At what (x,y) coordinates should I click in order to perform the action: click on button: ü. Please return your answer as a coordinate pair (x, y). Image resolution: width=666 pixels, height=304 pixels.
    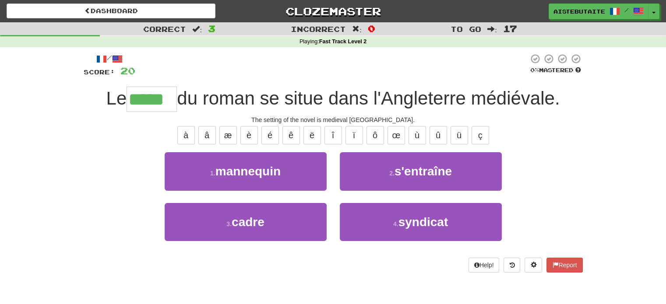
    Looking at the image, I should click on (459, 135).